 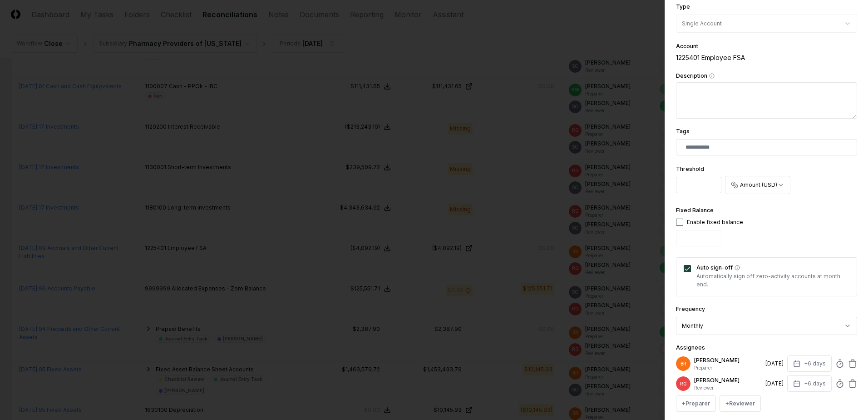 I want to click on p: Automatically sign off zero-activity accounts at month end., so click(x=773, y=281).